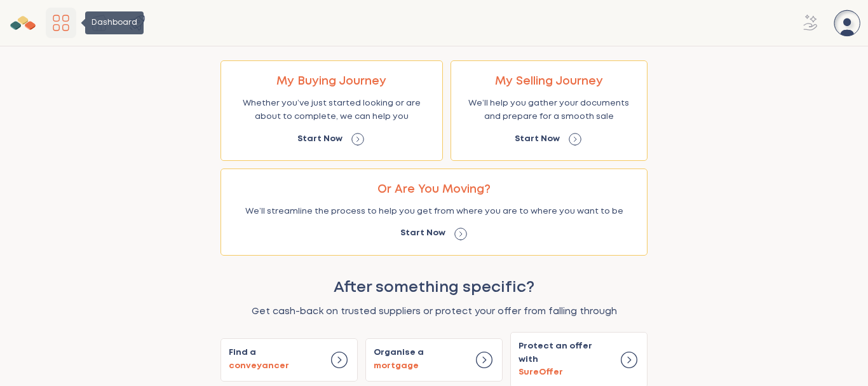  What do you see at coordinates (434, 360) in the screenshot?
I see `button: Organise amortgage` at bounding box center [434, 360].